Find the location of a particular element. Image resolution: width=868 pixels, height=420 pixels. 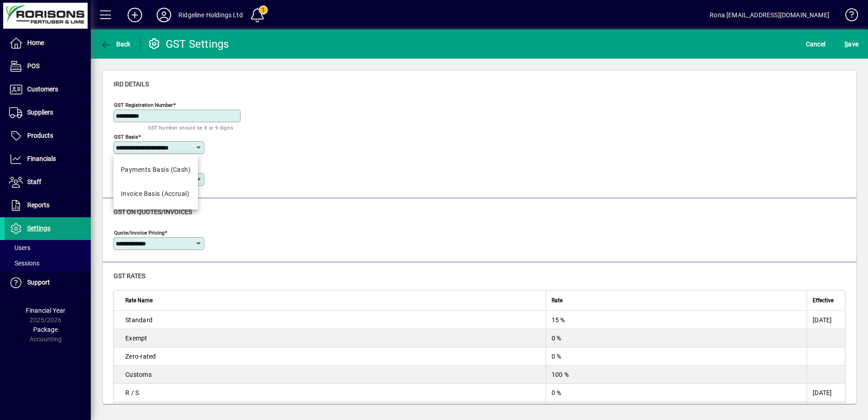

span: Back is located at coordinates (116, 44).